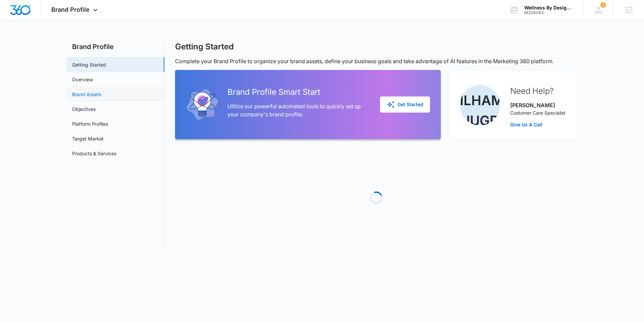  What do you see at coordinates (298, 110) in the screenshot?
I see `p: Utilize our powerful automated tools to quickly set up your company's brand profile.` at bounding box center [298, 110].